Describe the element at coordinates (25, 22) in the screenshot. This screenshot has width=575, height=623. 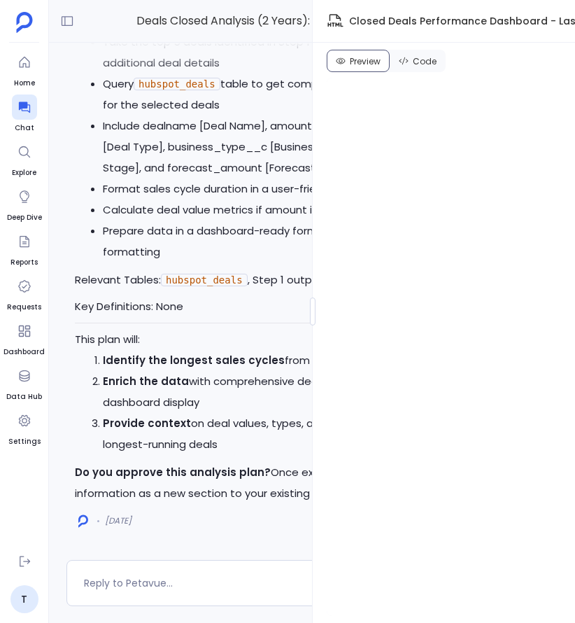
I see `img: petavue logo` at that location.